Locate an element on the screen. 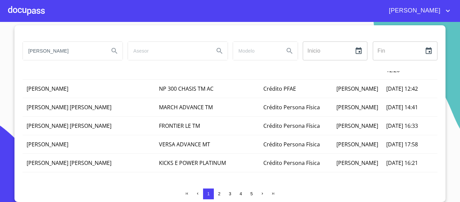  button: 3 is located at coordinates (230, 194).